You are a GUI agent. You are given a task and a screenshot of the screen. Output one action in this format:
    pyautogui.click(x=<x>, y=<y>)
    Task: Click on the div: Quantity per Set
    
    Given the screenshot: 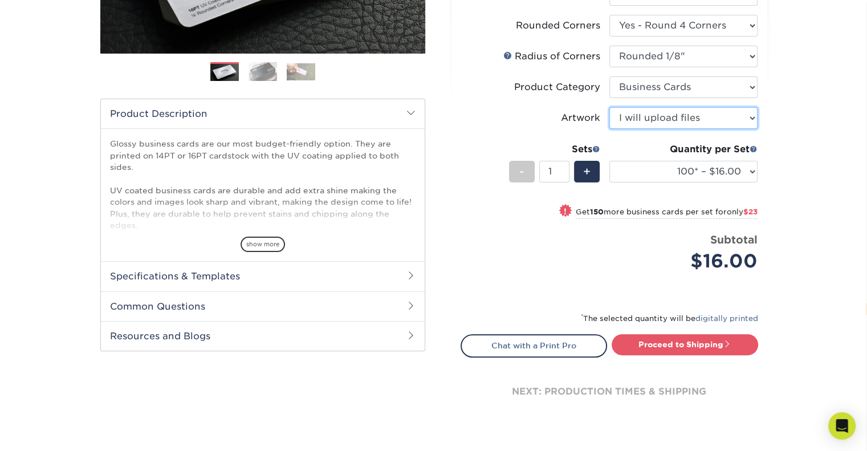 What is the action you would take?
    pyautogui.click(x=683, y=149)
    